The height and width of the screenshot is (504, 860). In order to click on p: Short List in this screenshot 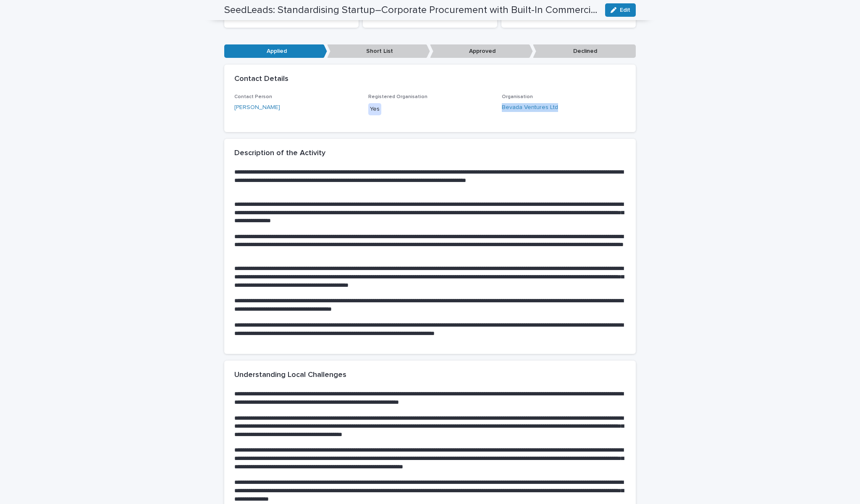, I will do `click(378, 51)`.